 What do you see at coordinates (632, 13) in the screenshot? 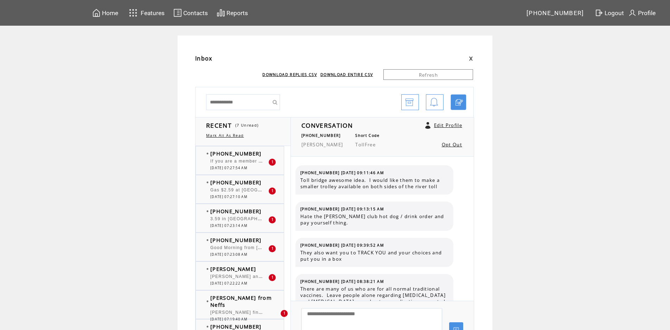
I see `img: profile.svg` at bounding box center [632, 13].